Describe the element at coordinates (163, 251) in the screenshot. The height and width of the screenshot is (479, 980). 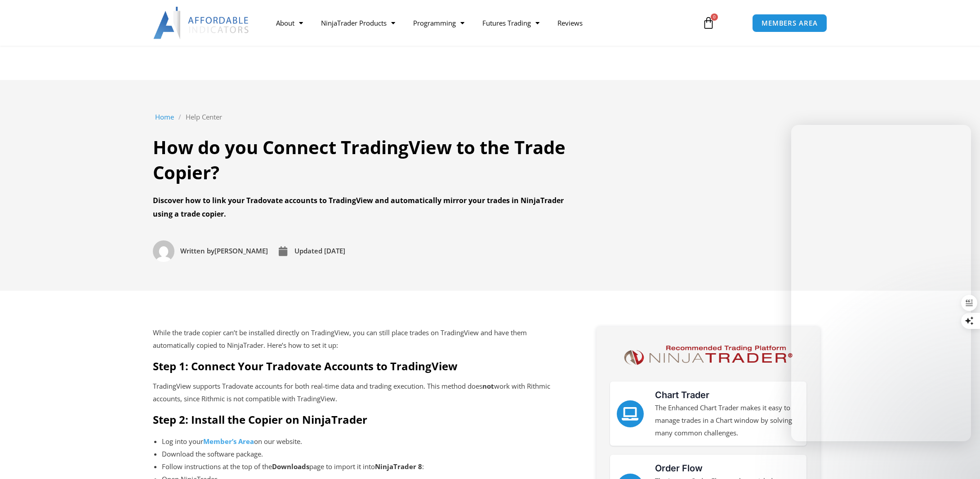
I see `img: Picture of David Koehler` at that location.